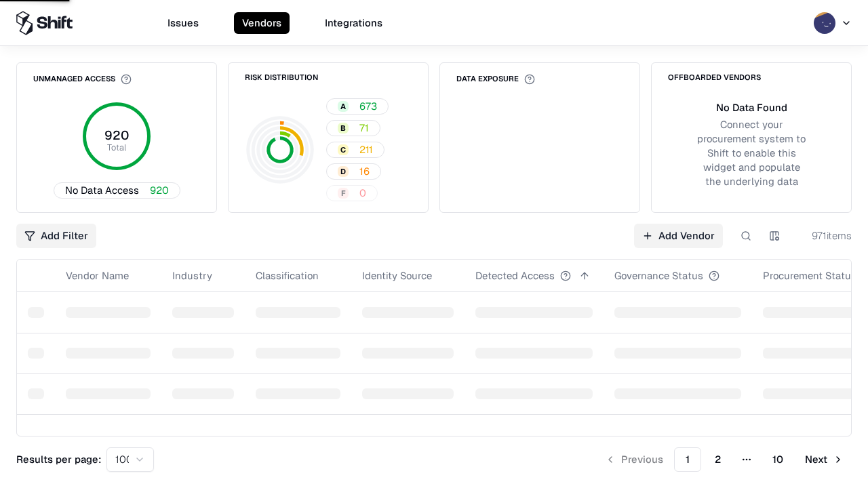 The image size is (868, 488). Describe the element at coordinates (159, 190) in the screenshot. I see `span: 920` at that location.